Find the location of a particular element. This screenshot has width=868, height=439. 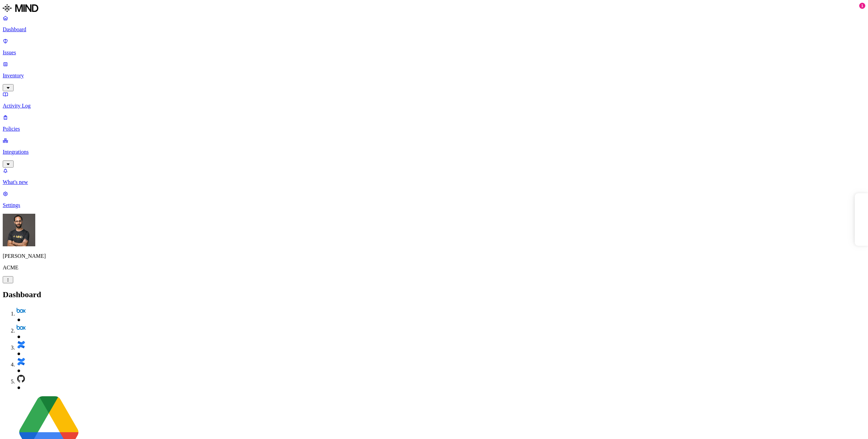

a: Policies is located at coordinates (434, 123).